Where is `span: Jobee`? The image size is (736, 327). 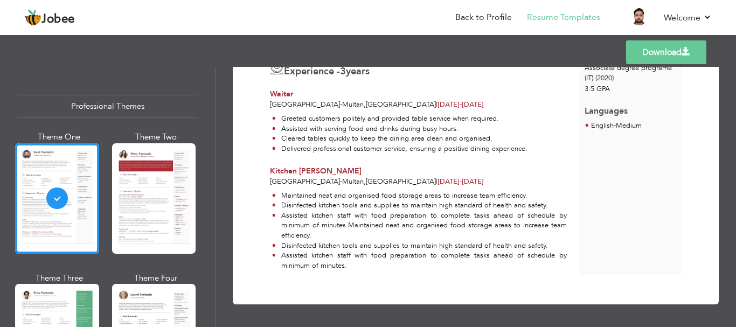
span: Jobee is located at coordinates (58, 19).